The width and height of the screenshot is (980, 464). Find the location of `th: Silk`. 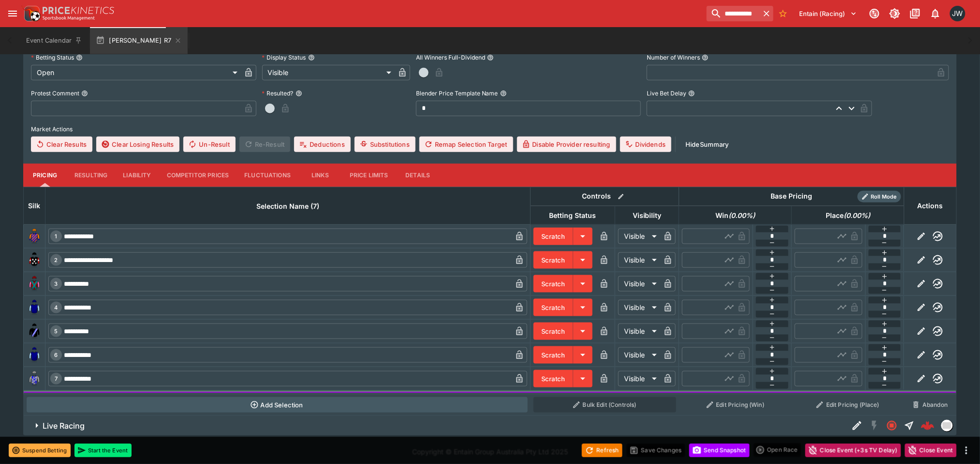

th: Silk is located at coordinates (35, 205).